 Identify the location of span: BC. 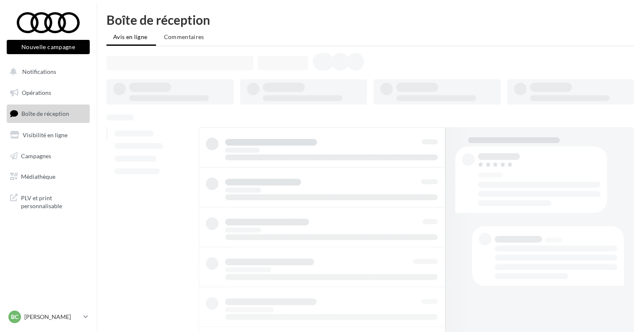
(15, 317).